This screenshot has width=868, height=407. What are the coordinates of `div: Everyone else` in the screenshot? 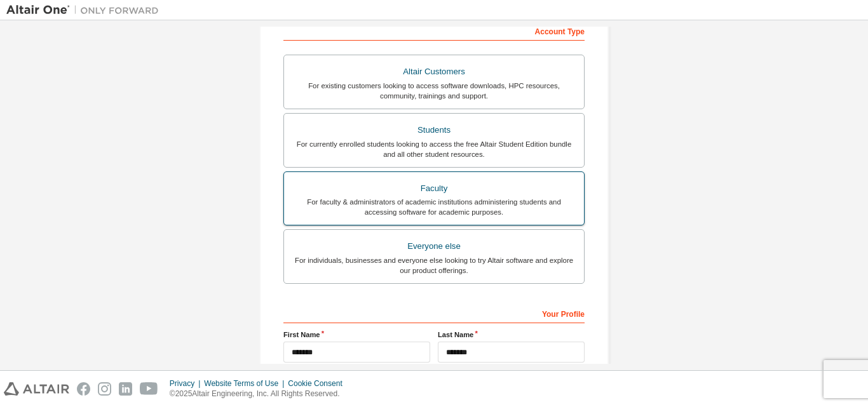 It's located at (434, 246).